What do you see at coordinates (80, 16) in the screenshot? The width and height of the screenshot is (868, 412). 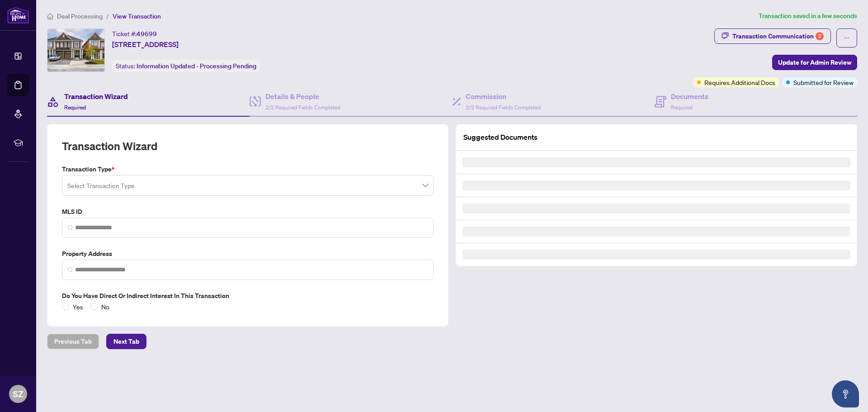 I see `span: Deal Processing` at bounding box center [80, 16].